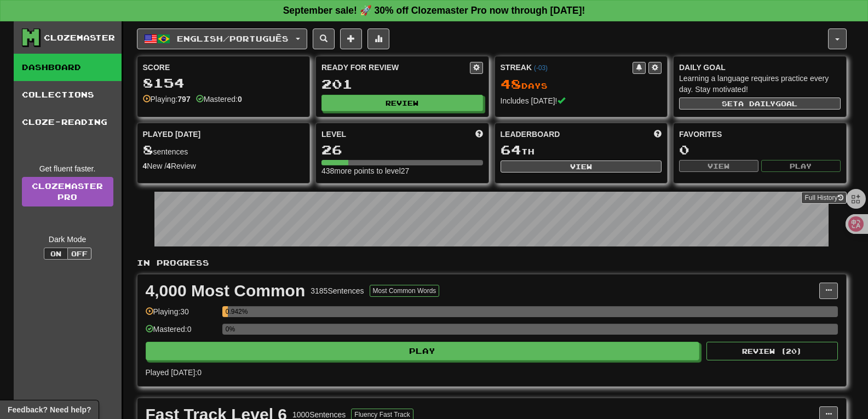 The height and width of the screenshot is (419, 868). What do you see at coordinates (402, 84) in the screenshot?
I see `div: 201` at bounding box center [402, 84].